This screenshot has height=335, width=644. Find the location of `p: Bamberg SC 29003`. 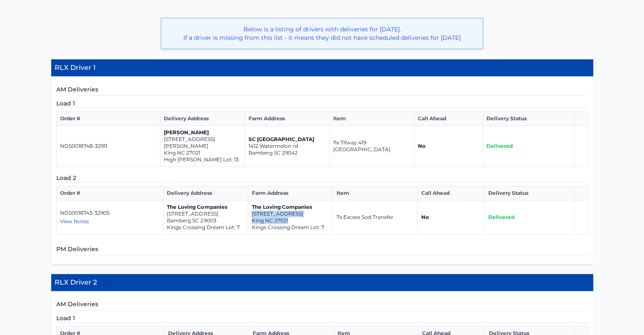

p: Bamberg SC 29003 is located at coordinates (206, 221).